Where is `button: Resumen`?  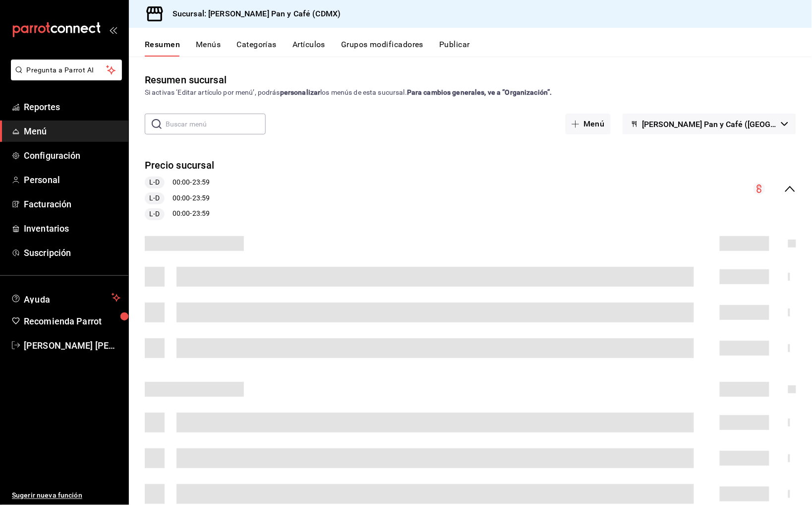 button: Resumen is located at coordinates (162, 48).